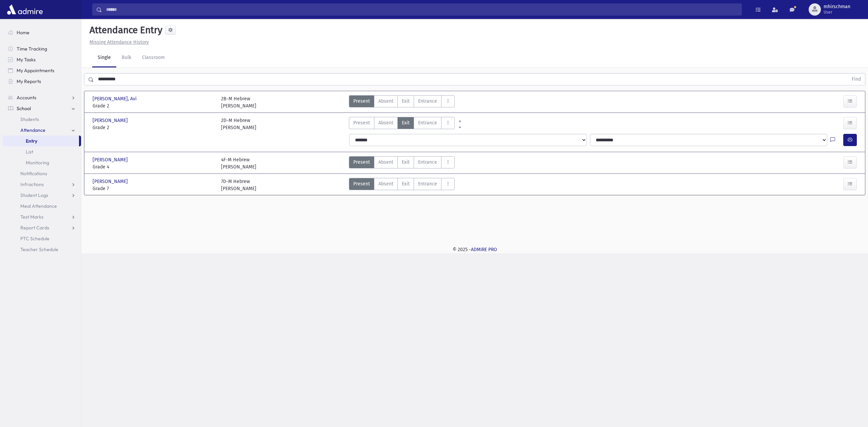  Describe the element at coordinates (42, 60) in the screenshot. I see `a: My Tasks` at that location.